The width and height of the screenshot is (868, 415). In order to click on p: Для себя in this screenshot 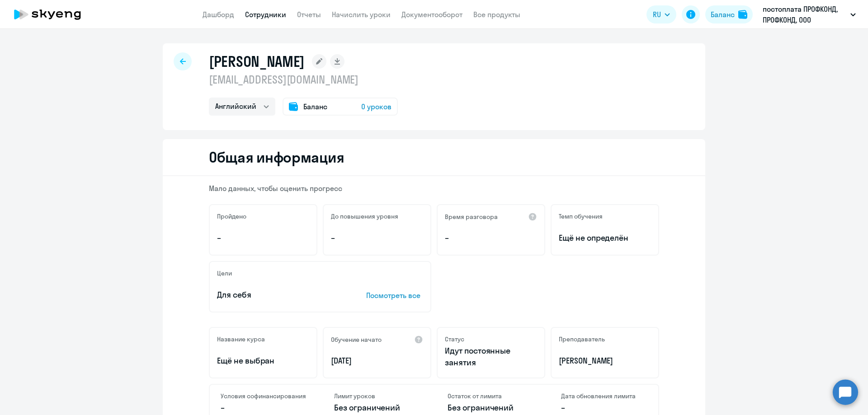, I will do `click(278, 295)`.